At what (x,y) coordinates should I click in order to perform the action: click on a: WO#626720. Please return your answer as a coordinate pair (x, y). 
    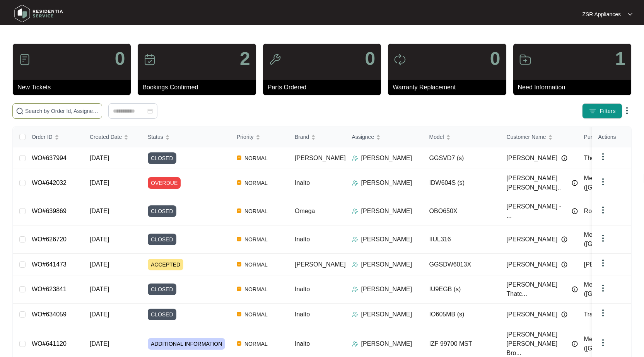
    Looking at the image, I should click on (49, 239).